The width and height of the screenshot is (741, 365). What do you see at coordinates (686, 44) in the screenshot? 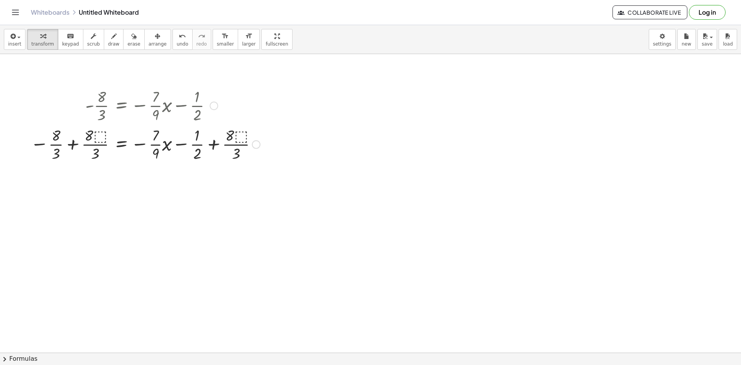
I see `span: new` at bounding box center [686, 44].